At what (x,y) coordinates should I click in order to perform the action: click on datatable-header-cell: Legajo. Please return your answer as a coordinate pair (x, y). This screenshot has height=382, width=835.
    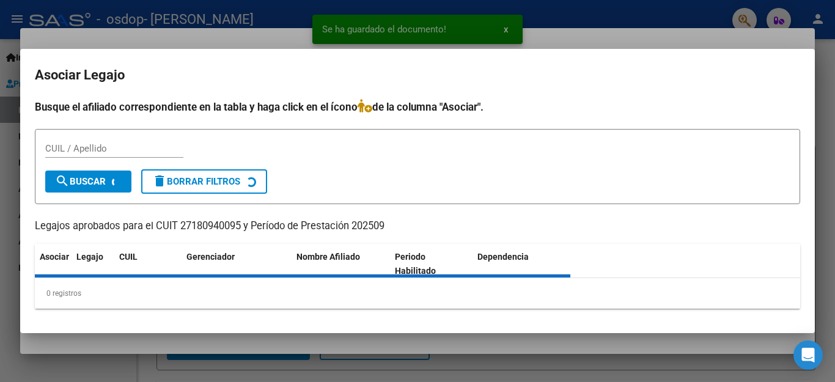
    Looking at the image, I should click on (93, 264).